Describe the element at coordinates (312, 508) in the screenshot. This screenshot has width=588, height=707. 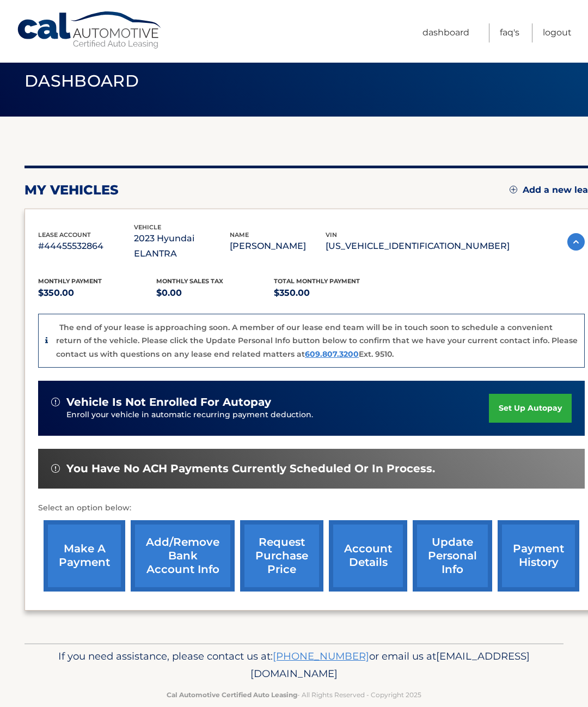
I see `p: Select an option below:` at that location.